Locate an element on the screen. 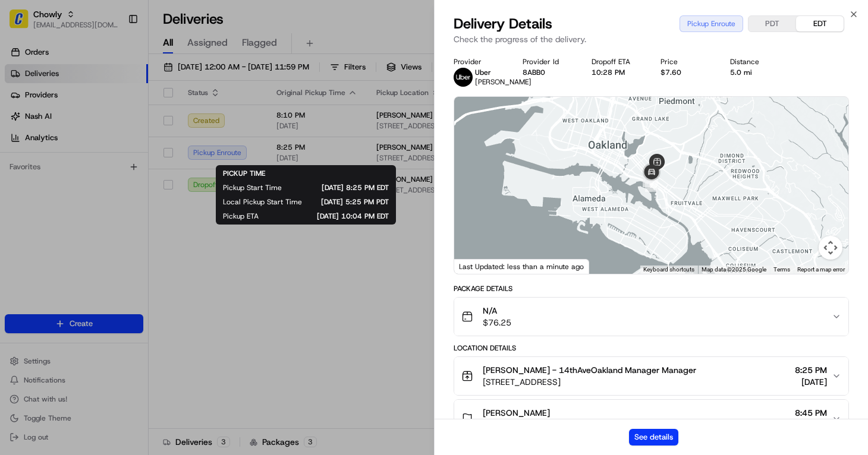 This screenshot has height=455, width=868. a: Powered byPylon is located at coordinates (113, 205).